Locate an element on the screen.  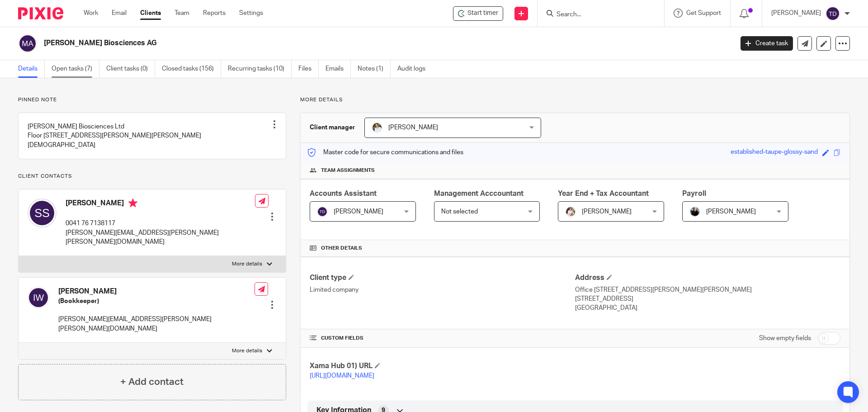
p: Client contacts is located at coordinates (152, 176).